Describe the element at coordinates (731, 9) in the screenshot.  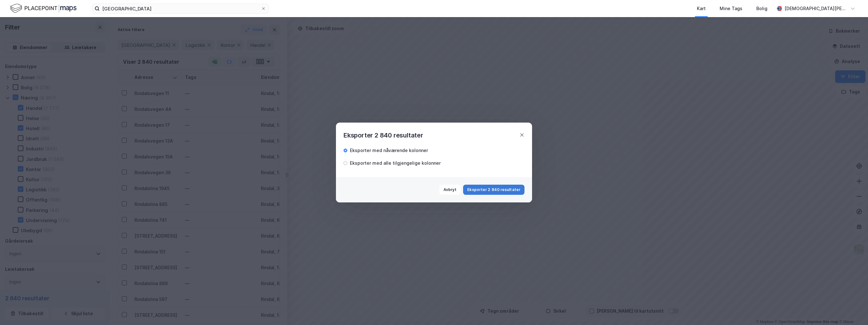
I see `div: Mine Tags` at that location.